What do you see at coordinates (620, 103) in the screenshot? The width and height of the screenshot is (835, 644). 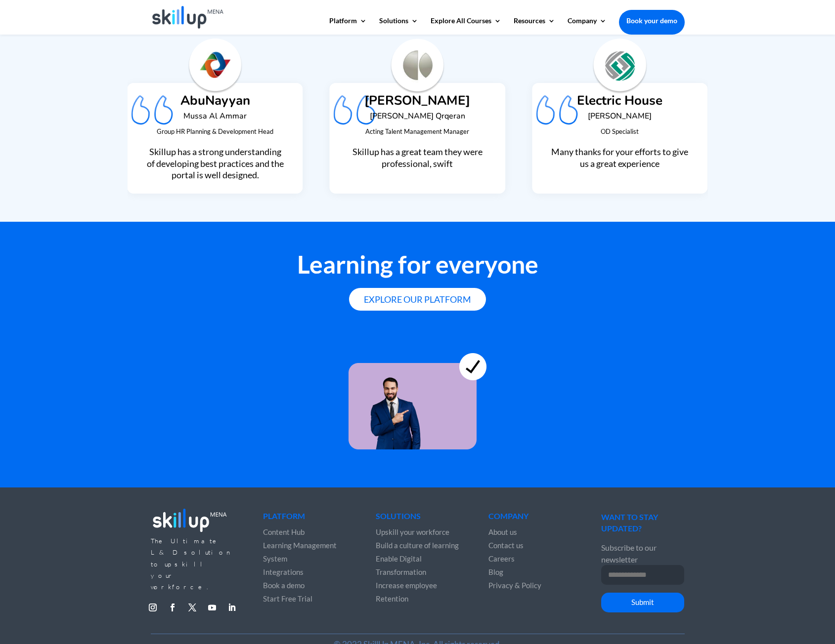 I see `h4: Electric House` at bounding box center [620, 103].